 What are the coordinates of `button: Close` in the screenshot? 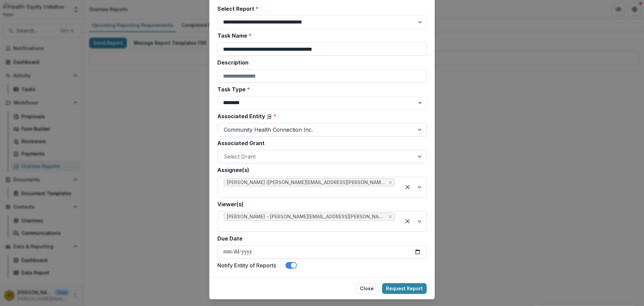 It's located at (367, 288).